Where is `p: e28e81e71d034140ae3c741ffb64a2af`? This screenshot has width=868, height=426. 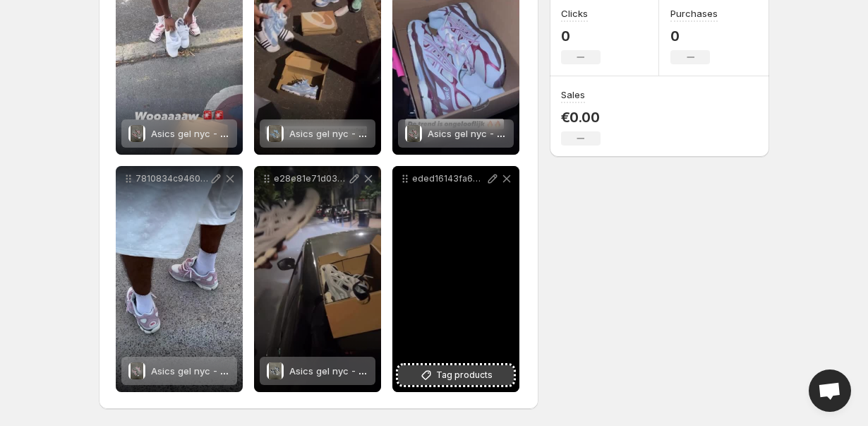
p: e28e81e71d034140ae3c741ffb64a2af is located at coordinates (311, 178).